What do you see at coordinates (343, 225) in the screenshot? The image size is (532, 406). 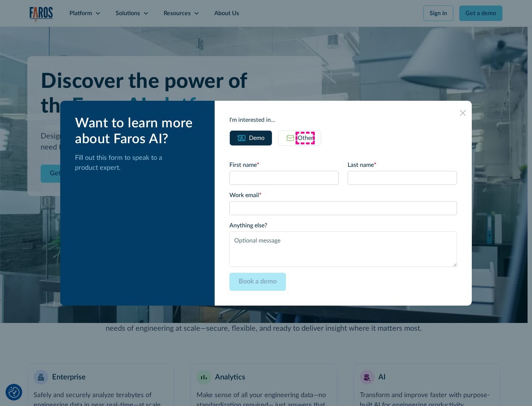 I see `label: Anything else?` at bounding box center [343, 225].